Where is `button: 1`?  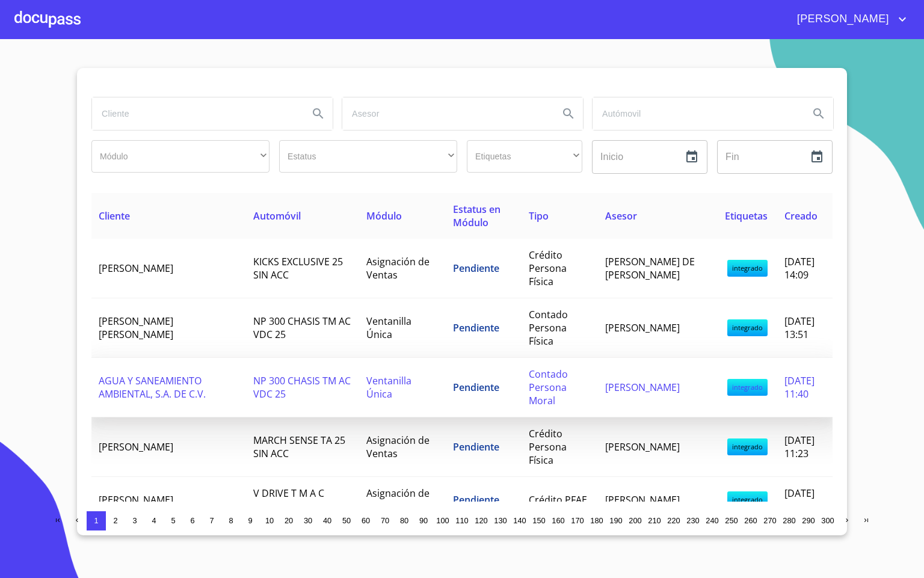 button: 1 is located at coordinates (96, 521).